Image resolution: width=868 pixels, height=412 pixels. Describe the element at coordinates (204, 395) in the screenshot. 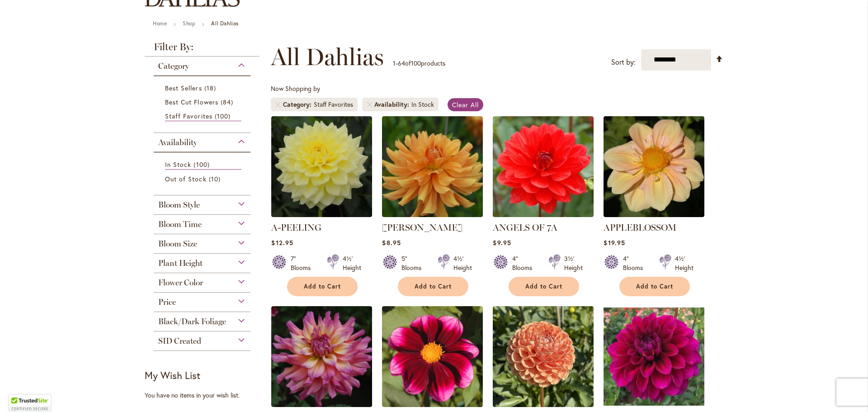

I see `div: You have no items in your wish list.` at that location.